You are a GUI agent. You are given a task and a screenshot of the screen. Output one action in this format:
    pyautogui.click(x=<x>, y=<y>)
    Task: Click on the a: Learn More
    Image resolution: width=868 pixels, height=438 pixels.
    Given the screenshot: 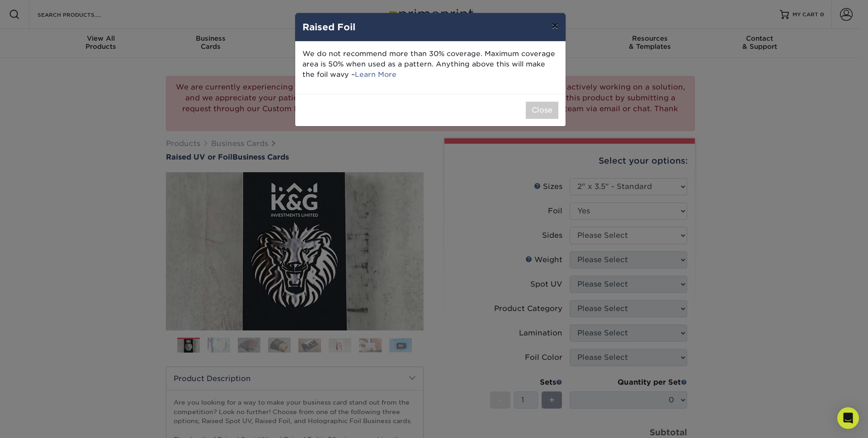 What is the action you would take?
    pyautogui.click(x=376, y=74)
    